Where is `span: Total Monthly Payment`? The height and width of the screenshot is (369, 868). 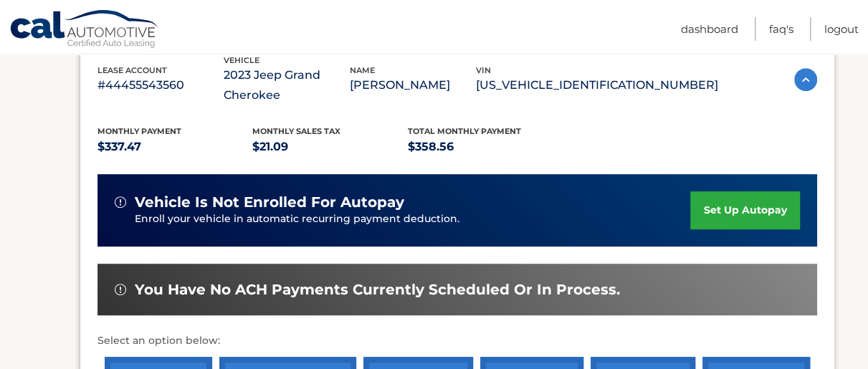
span: Total Monthly Payment is located at coordinates (465, 131).